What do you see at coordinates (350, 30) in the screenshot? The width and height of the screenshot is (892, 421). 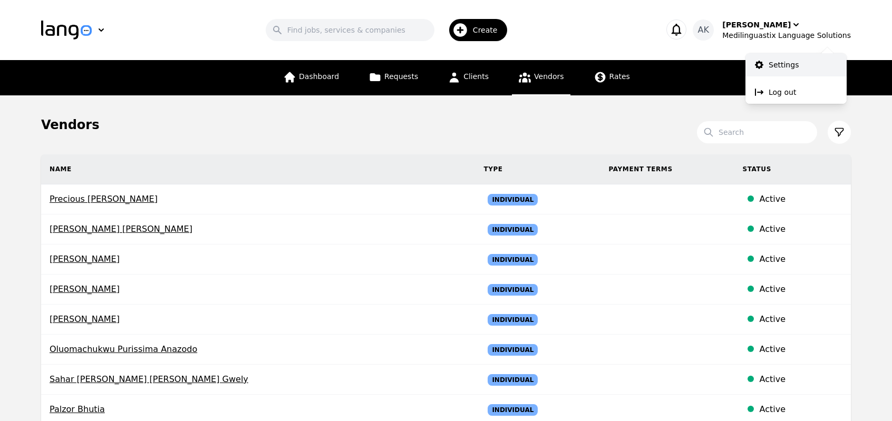 I see `input: Find jobs, services & companies` at bounding box center [350, 30].